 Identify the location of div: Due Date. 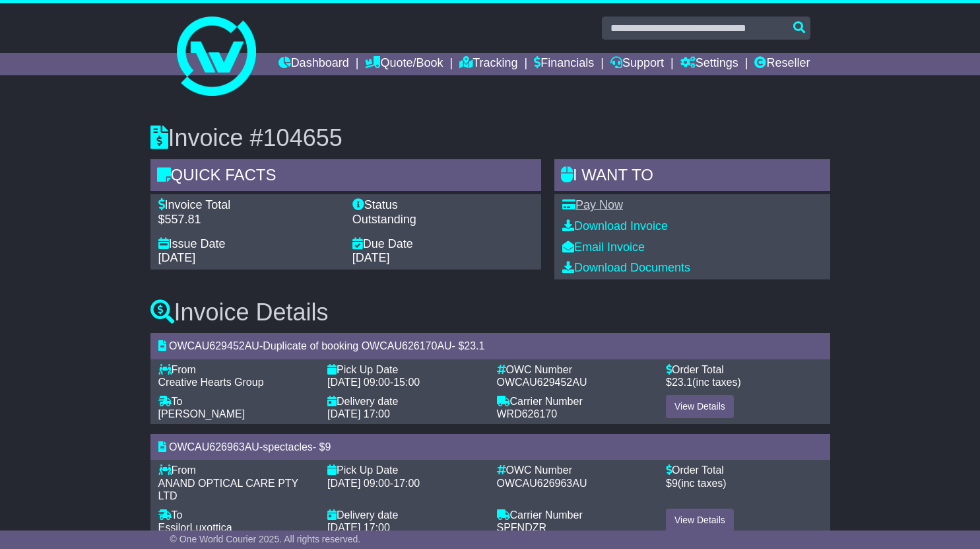
(443, 245).